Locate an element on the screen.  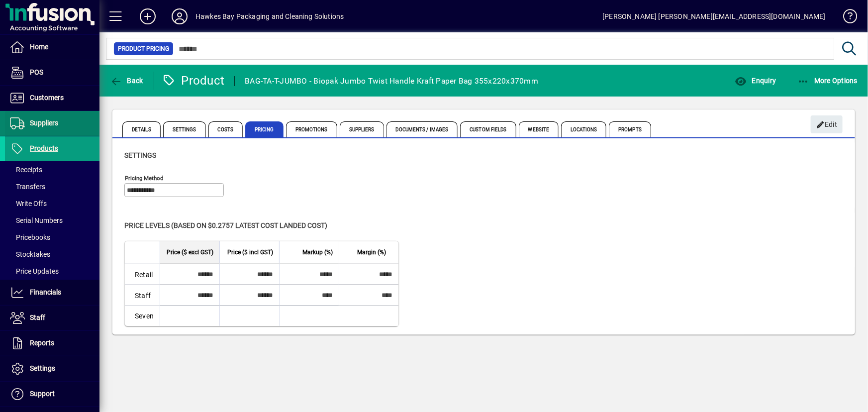
a: Pricebooks is located at coordinates (52, 237).